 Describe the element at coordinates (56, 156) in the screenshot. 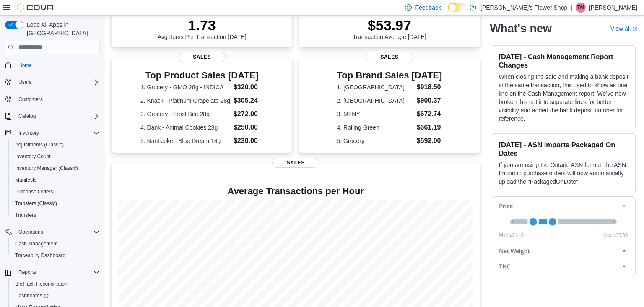

I see `span: Inventory Count` at that location.